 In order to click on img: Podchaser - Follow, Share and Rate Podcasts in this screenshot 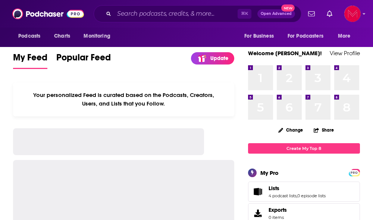, I will do `click(48, 14)`.